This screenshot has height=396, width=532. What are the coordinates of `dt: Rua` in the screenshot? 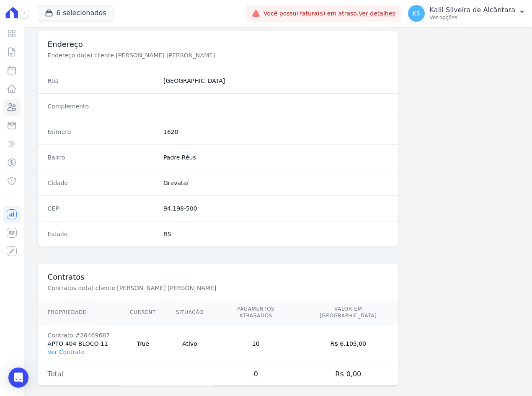 It's located at (102, 81).